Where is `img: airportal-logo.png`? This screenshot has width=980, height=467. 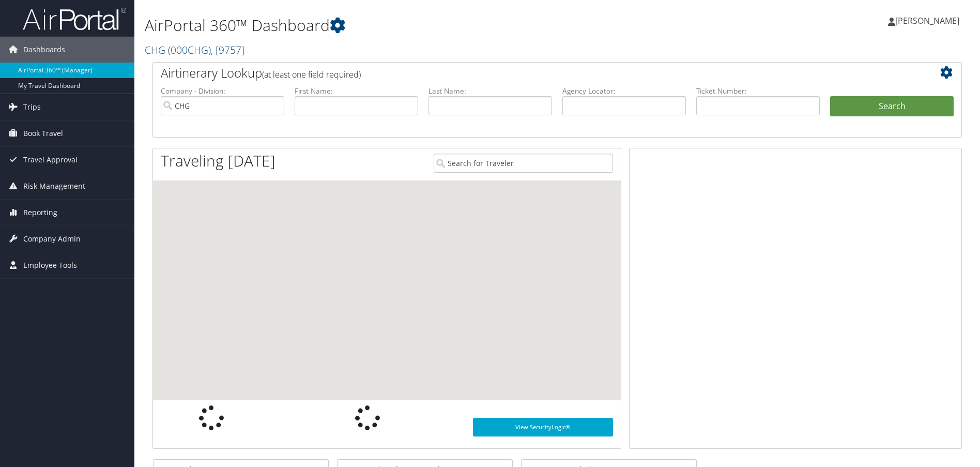 img: airportal-logo.png is located at coordinates (74, 18).